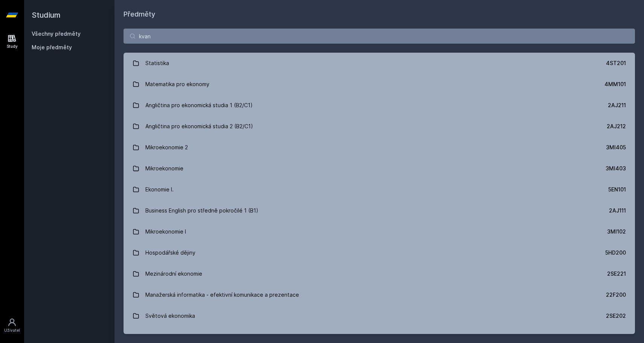 The image size is (644, 343). Describe the element at coordinates (379, 295) in the screenshot. I see `a: Manažerská informatika - efektivní komunikace a prezentace 22F200` at that location.